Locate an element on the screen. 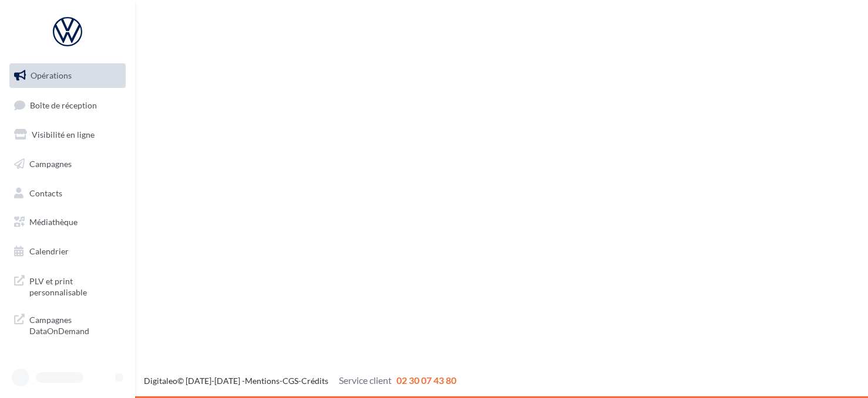 The height and width of the screenshot is (398, 868). a: Digitaleo is located at coordinates (160, 381).